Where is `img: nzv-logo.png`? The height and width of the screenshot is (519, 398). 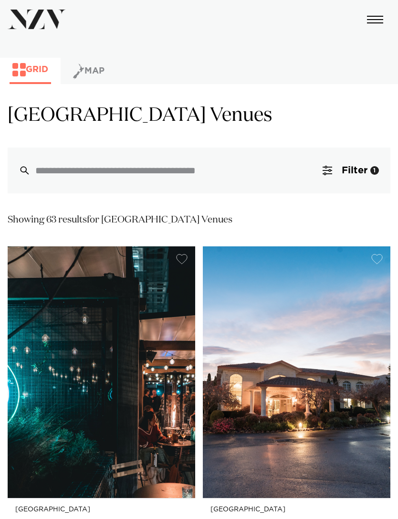
img: nzv-logo.png is located at coordinates (37, 19).